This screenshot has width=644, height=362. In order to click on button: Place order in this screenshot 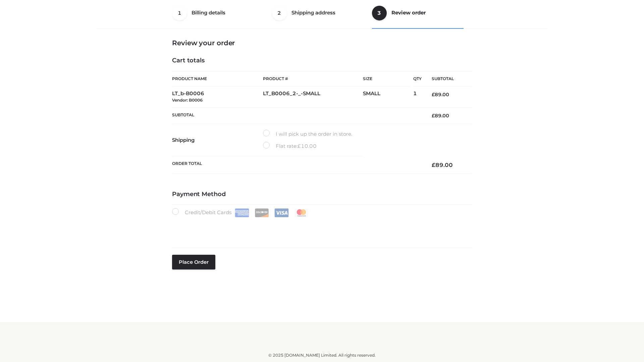, I will do `click(193, 262)`.